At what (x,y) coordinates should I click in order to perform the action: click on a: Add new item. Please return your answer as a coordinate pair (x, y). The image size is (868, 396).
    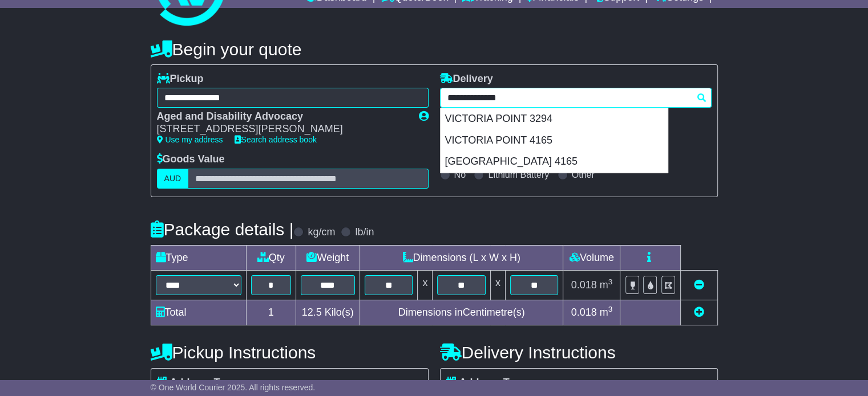
    Looking at the image, I should click on (699, 313).